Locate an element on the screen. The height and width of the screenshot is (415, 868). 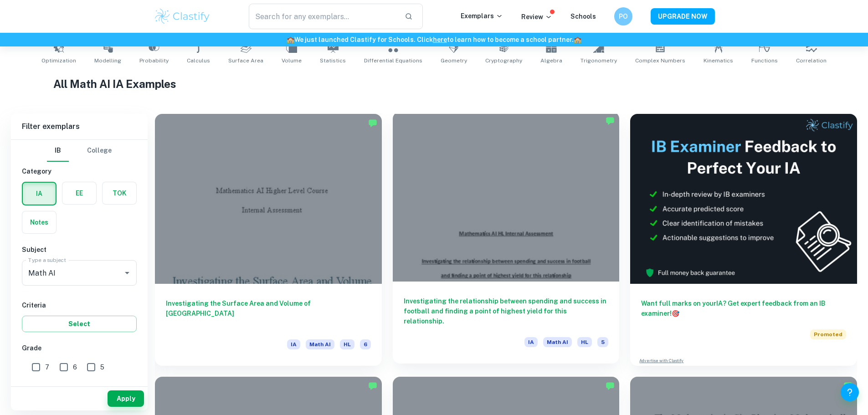
button: EE is located at coordinates (79, 193).